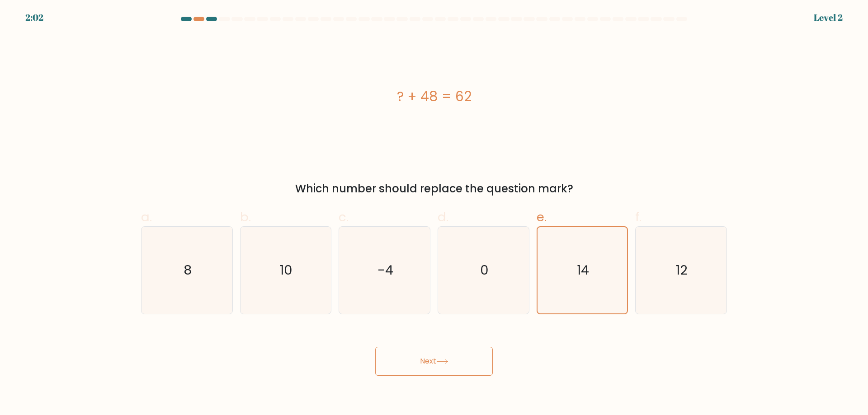 The image size is (868, 415). I want to click on div: Level 2, so click(828, 17).